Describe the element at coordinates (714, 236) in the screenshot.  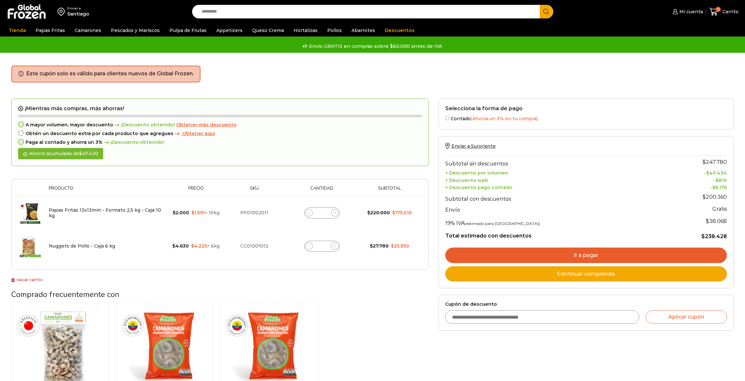
I see `bdi: 238.428` at that location.